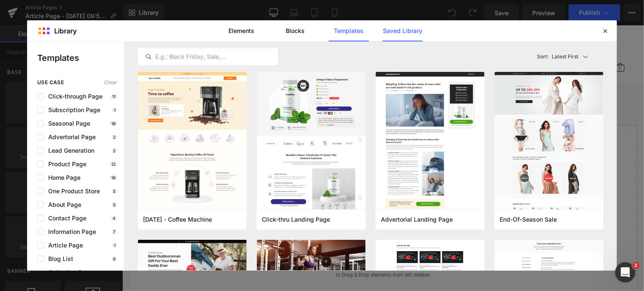 The height and width of the screenshot is (291, 644). What do you see at coordinates (19, 43) in the screenshot?
I see `a: b-corp` at bounding box center [19, 43].